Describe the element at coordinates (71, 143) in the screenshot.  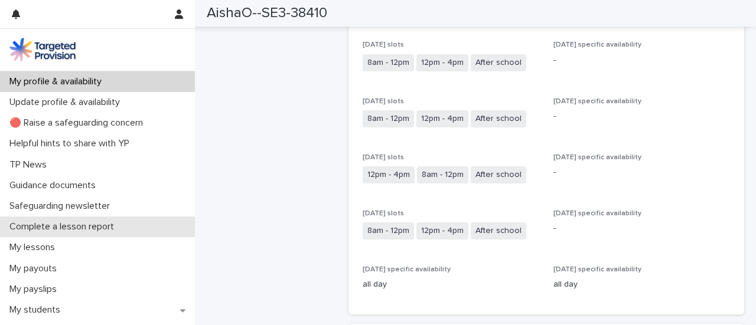
I see `p: Helpful hints to share with YP` at that location.